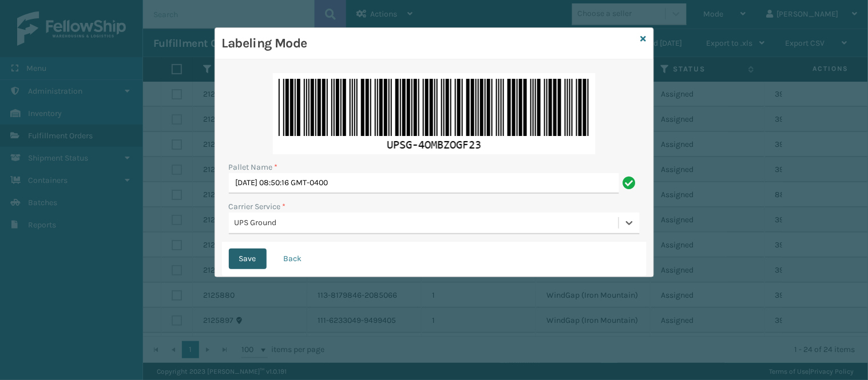 Image resolution: width=868 pixels, height=380 pixels. What do you see at coordinates (429, 43) in the screenshot?
I see `h3: Labeling Mode` at bounding box center [429, 43].